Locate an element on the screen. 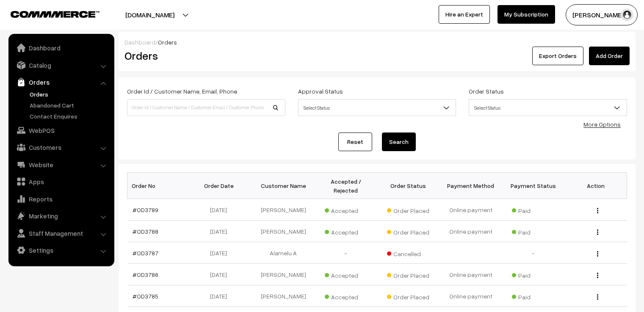 The image size is (644, 312). label: Approval Status is located at coordinates (321, 91).